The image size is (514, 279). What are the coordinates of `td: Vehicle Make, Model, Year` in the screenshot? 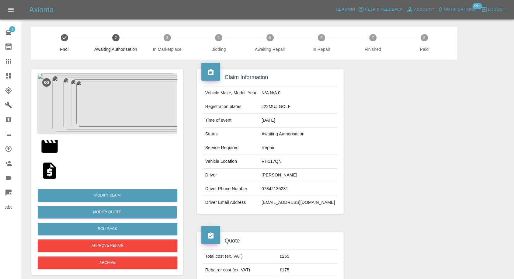 It's located at (231, 93).